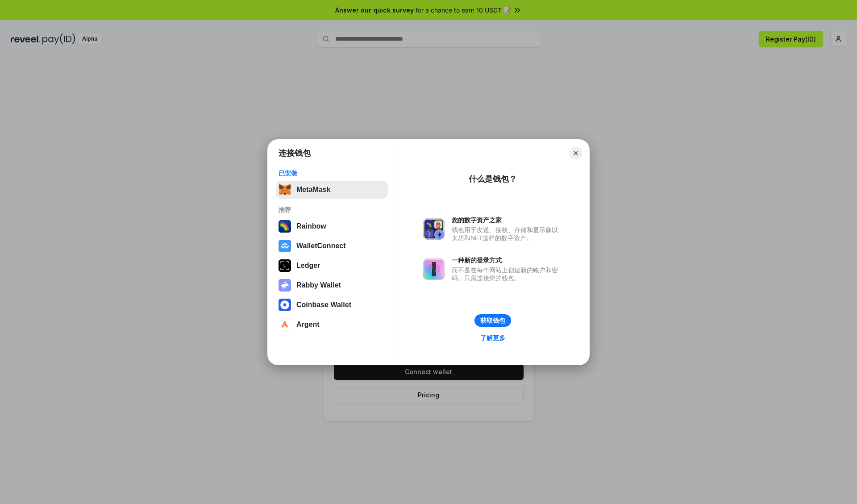 This screenshot has height=504, width=857. What do you see at coordinates (332, 304) in the screenshot?
I see `button: Coinbase Wallet` at bounding box center [332, 304].